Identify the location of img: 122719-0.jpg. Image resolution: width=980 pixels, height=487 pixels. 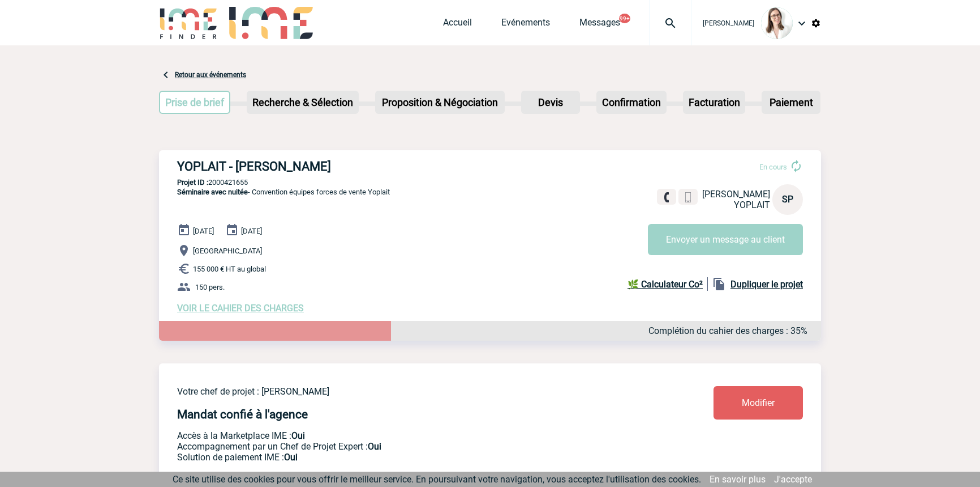
(777, 23).